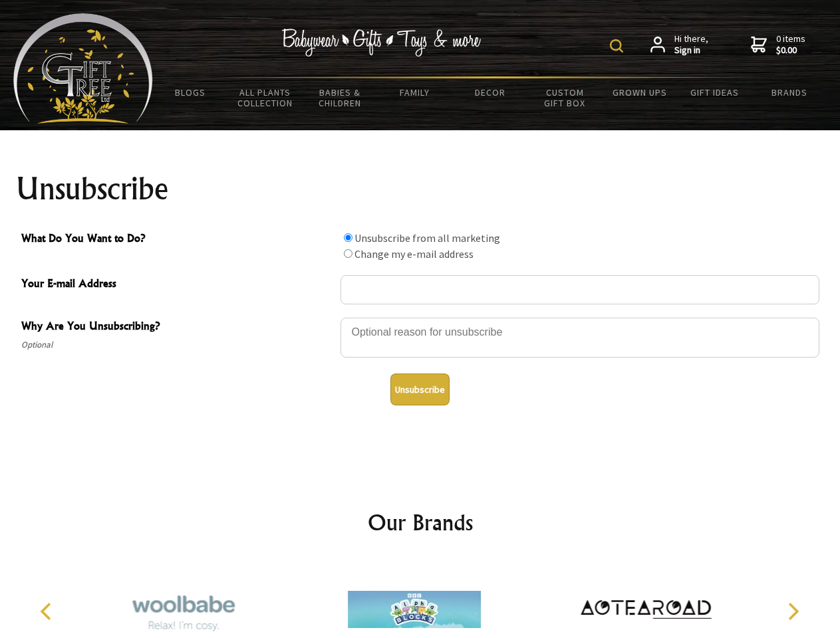 The image size is (840, 638). What do you see at coordinates (190, 92) in the screenshot?
I see `a: BLOGS` at bounding box center [190, 92].